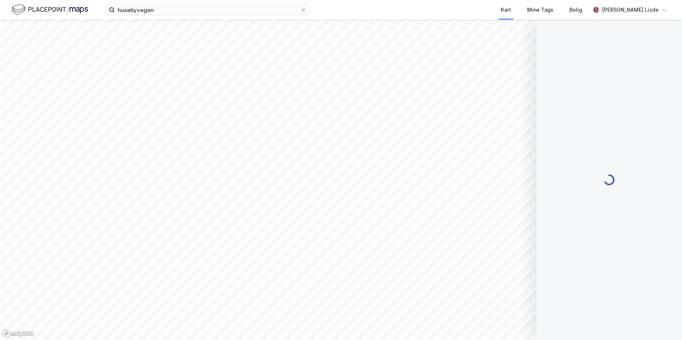 Image resolution: width=682 pixels, height=340 pixels. I want to click on img: spinner.a6d8c91a73a9ac5275cf975e30b51cfb.svg, so click(609, 180).